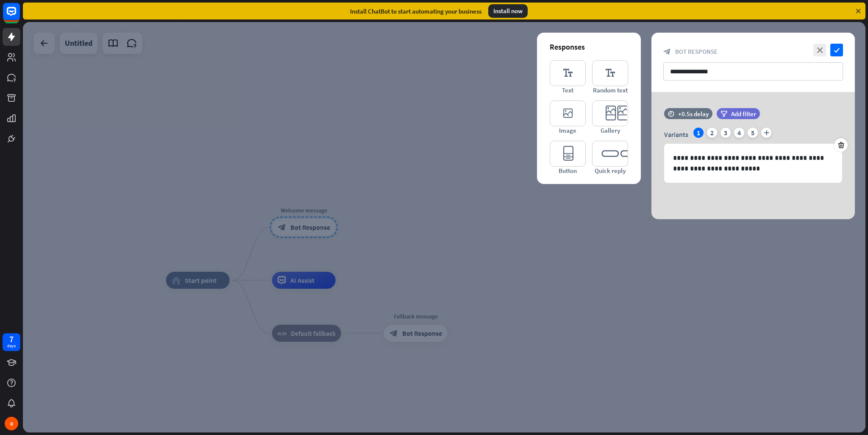  I want to click on div: 3, so click(726, 133).